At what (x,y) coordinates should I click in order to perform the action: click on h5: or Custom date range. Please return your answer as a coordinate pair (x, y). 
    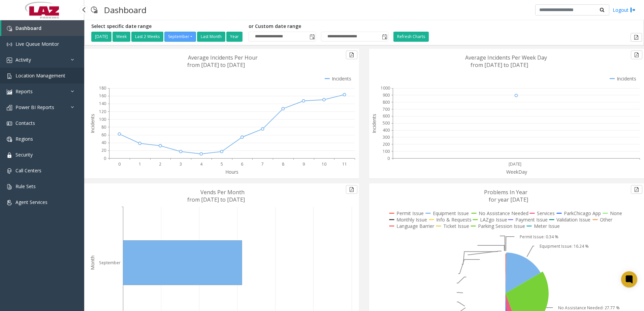
    Looking at the image, I should click on (318, 26).